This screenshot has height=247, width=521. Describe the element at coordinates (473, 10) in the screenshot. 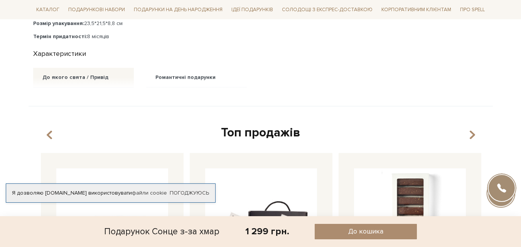

I see `span: Про Spell` at that location.